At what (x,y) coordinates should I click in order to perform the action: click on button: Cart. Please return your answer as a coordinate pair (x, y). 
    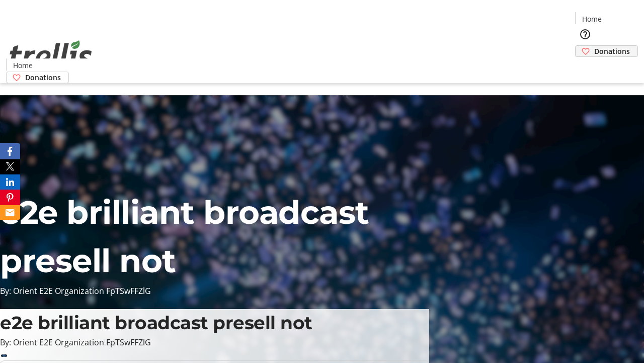
    Looking at the image, I should click on (586, 67).